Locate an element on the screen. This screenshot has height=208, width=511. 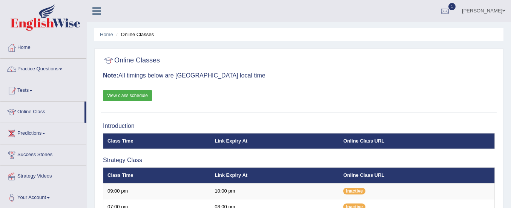
a: Online Class is located at coordinates (42, 111).